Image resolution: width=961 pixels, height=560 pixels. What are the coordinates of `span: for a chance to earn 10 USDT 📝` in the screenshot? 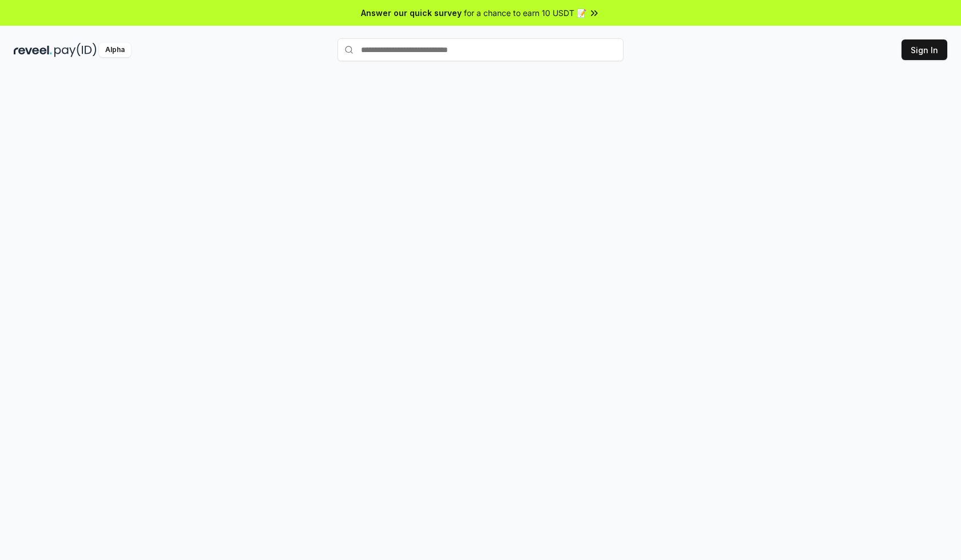 It's located at (525, 12).